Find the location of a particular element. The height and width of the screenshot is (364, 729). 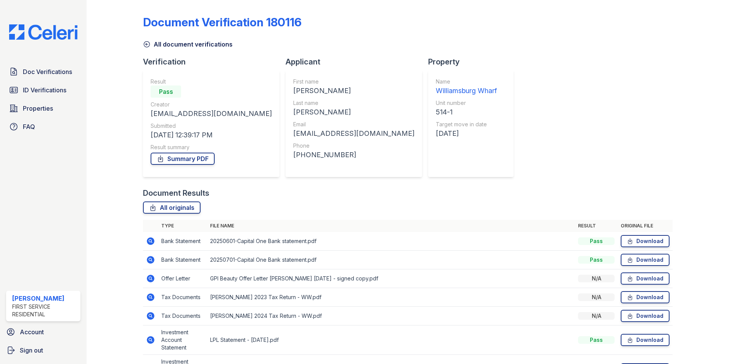

a: Sign out is located at coordinates (43, 350).